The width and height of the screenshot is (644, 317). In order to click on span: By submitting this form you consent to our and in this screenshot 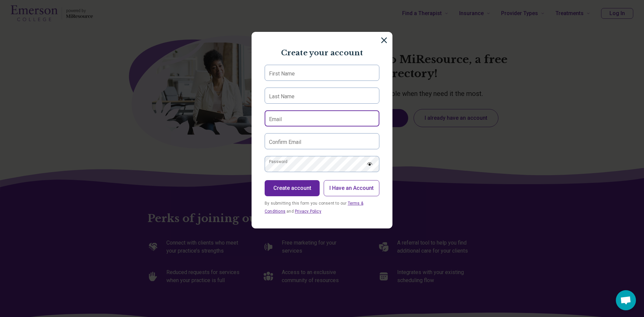, I will do `click(314, 208)`.